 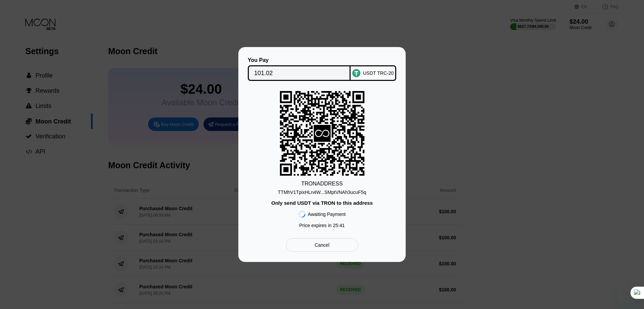 I want to click on div: Cancel, so click(x=322, y=245).